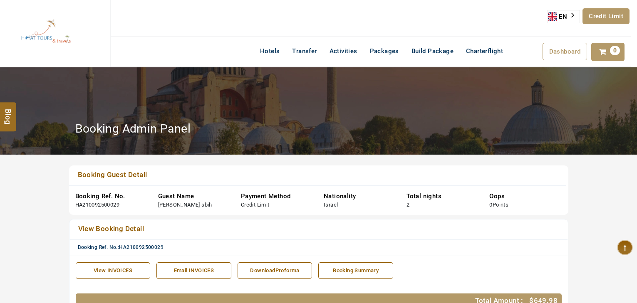 The width and height of the screenshot is (637, 303). I want to click on a: Booking Guest Detail, so click(294, 175).